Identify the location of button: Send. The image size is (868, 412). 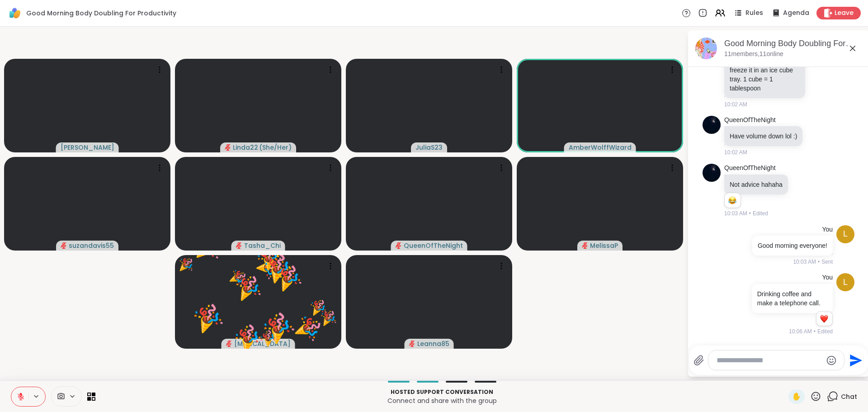
(854, 360).